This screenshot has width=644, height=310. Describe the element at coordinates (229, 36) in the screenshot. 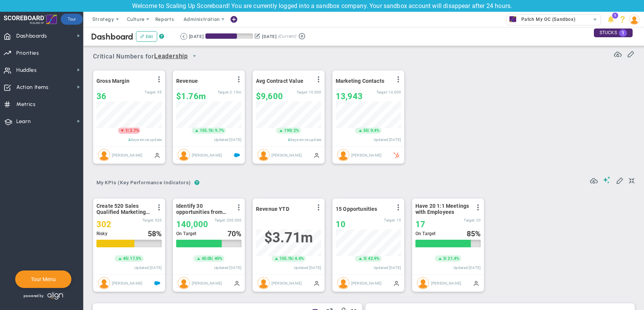

I see `div: Period Progress: 66% Day 60 of 90 with 30 remaining.` at that location.